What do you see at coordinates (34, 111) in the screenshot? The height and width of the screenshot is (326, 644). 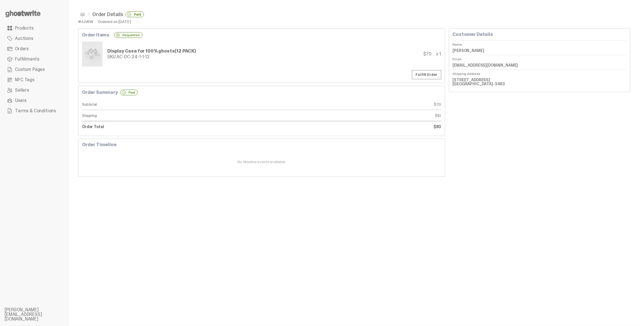 I see `a: Terms & Conditions` at bounding box center [34, 111].